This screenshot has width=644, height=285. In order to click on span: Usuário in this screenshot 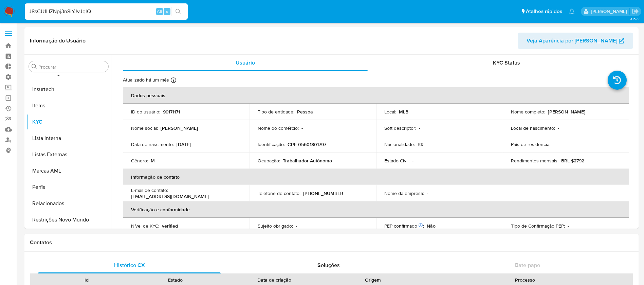, I will do `click(245, 62)`.